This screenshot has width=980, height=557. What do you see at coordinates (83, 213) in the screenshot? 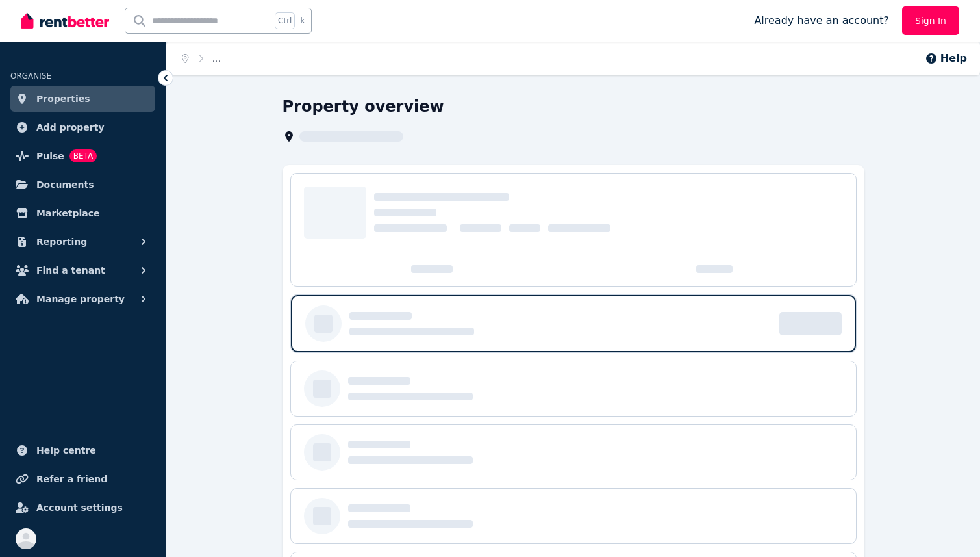
I see `a: Marketplace` at bounding box center [83, 213].